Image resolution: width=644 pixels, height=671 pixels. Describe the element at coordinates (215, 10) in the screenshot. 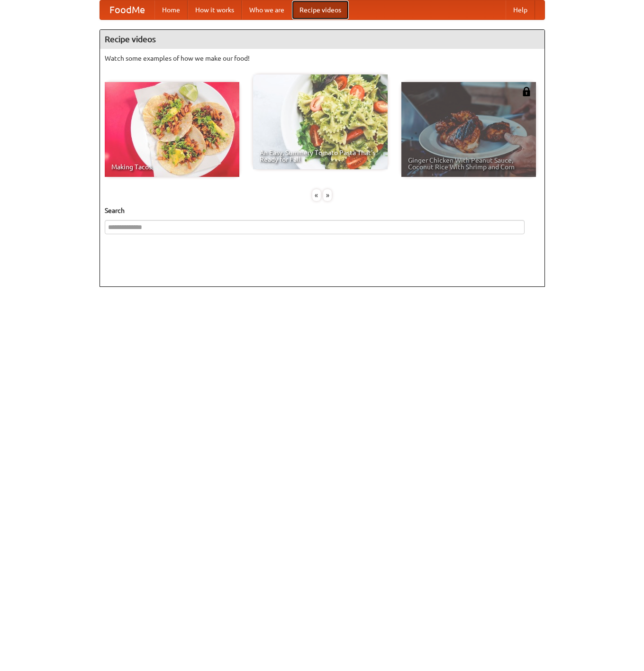

I see `a: How it works` at that location.